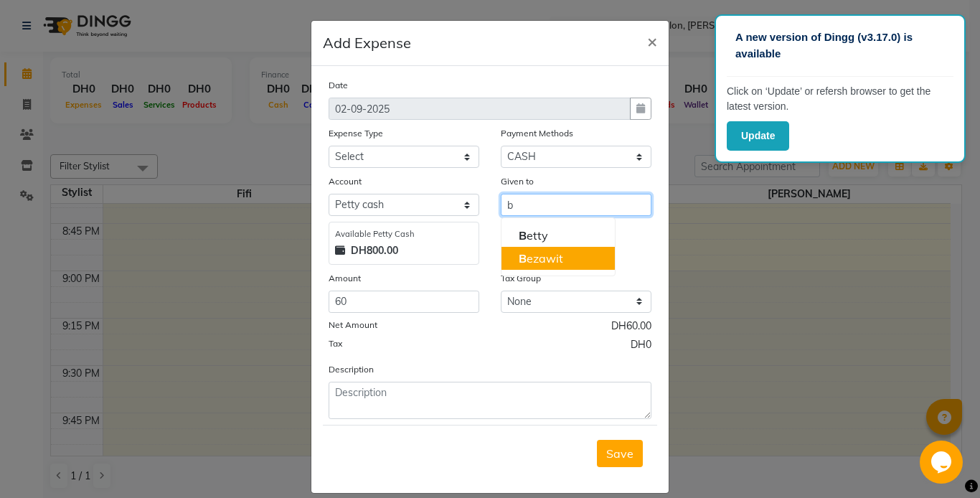  What do you see at coordinates (632, 328) in the screenshot?
I see `span: DH60.00` at bounding box center [632, 328].